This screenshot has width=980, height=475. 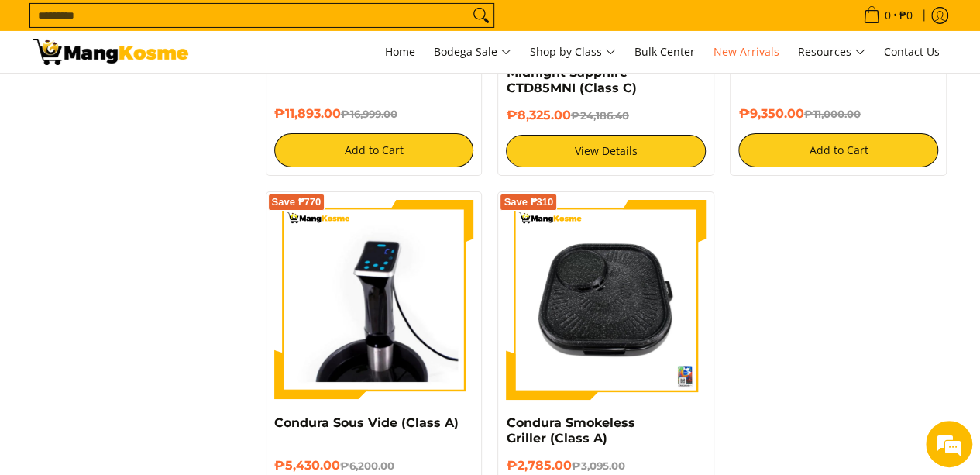 What do you see at coordinates (570, 430) in the screenshot?
I see `a: Condura Smokeless Griller (Class A)` at bounding box center [570, 430].